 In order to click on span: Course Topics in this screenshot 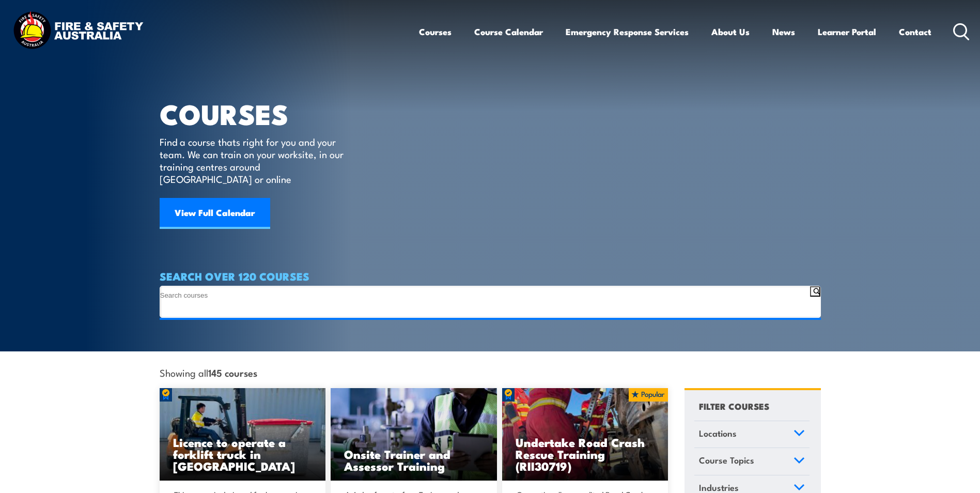, I will do `click(727, 460)`.